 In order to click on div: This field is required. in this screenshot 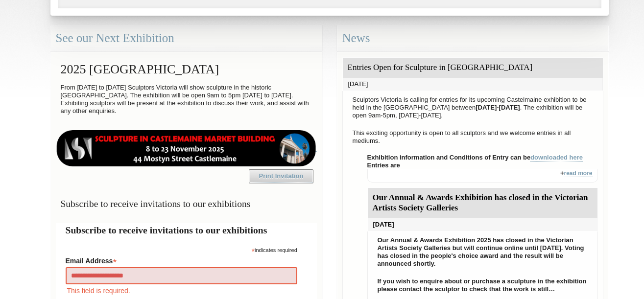, I will do `click(181, 291)`.